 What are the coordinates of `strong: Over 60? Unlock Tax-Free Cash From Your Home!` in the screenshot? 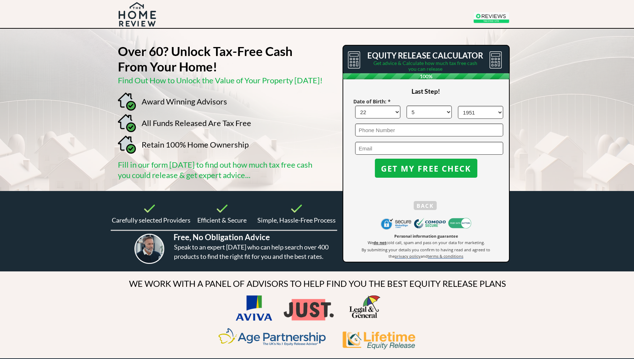 It's located at (205, 59).